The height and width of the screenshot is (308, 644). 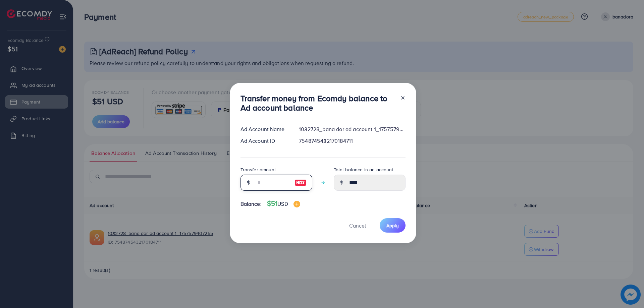 What do you see at coordinates (264, 141) in the screenshot?
I see `div: Ad Account ID` at bounding box center [264, 141].